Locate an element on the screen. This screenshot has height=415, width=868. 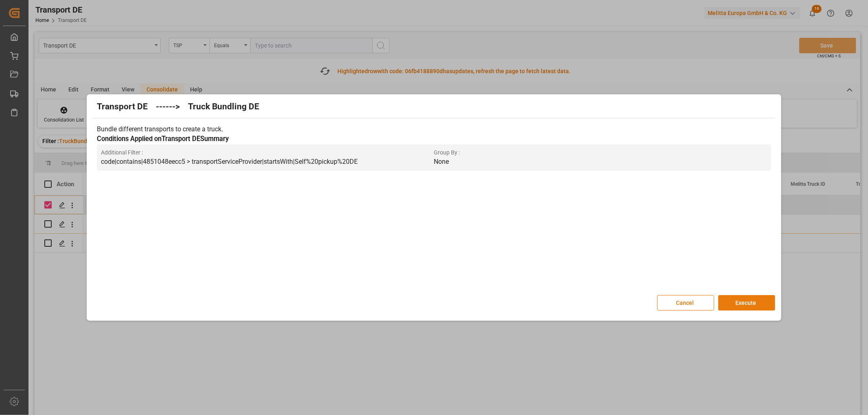
p: code|contains|4851048eecc5 > transportServiceProvider|startsWith|Self%20pickup%20DE is located at coordinates (267, 162).